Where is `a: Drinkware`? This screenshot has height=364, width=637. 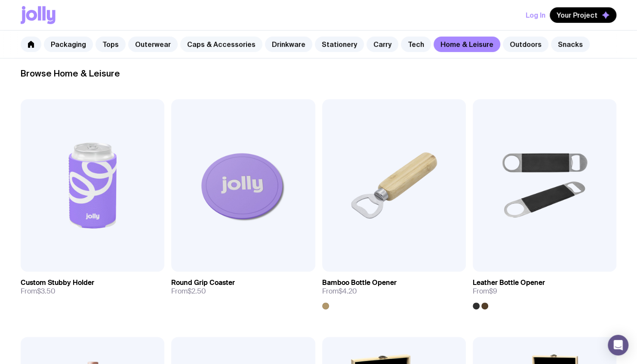
a: Drinkware is located at coordinates (288, 44).